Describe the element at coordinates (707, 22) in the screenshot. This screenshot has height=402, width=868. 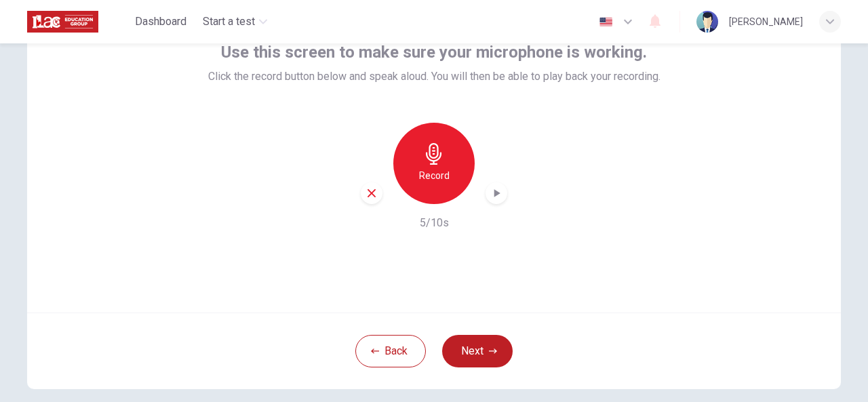
I see `img: Profile picture` at that location.